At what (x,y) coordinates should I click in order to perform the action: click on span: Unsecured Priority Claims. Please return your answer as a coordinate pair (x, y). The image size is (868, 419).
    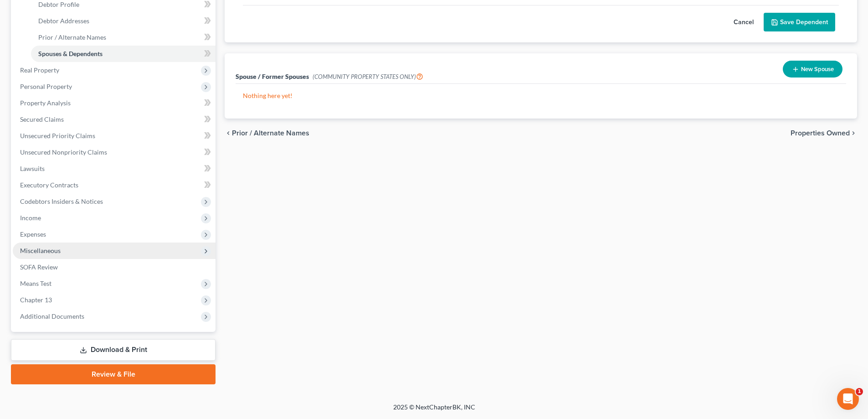
    Looking at the image, I should click on (57, 135).